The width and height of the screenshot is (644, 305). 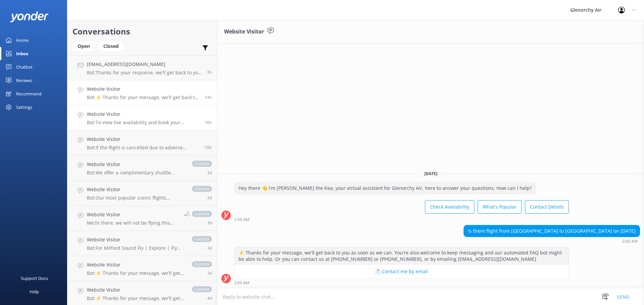 What do you see at coordinates (402, 256) in the screenshot?
I see `div: ⚡ Thanks for your message, we'll get back to you as soon as we can. You're also welcome to keep m...` at bounding box center [402, 256].